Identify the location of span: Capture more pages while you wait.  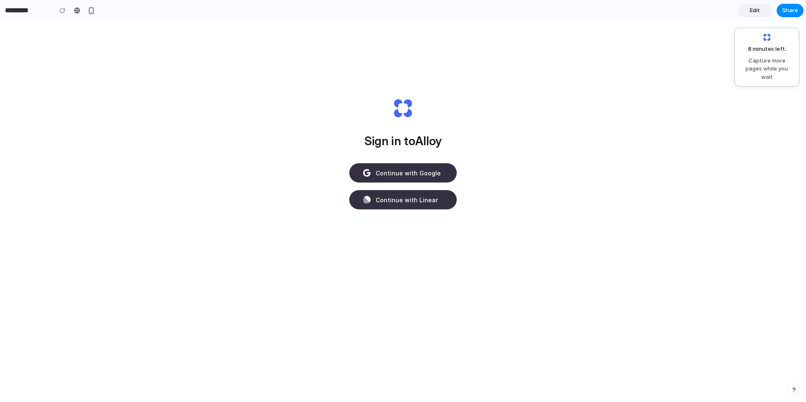
(766, 69).